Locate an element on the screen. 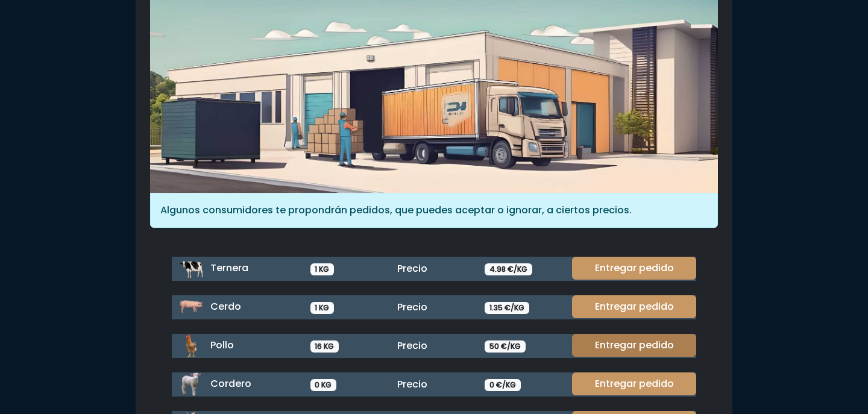 Image resolution: width=868 pixels, height=414 pixels. span: Ternera is located at coordinates (229, 267).